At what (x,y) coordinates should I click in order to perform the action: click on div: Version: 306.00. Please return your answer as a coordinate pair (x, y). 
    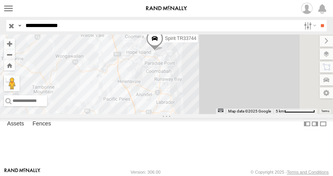
    Looking at the image, I should click on (146, 172).